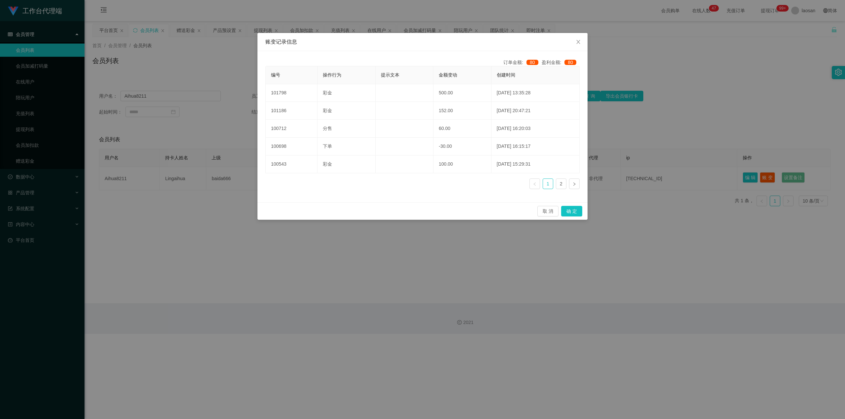  I want to click on li: 下一页, so click(575, 184).